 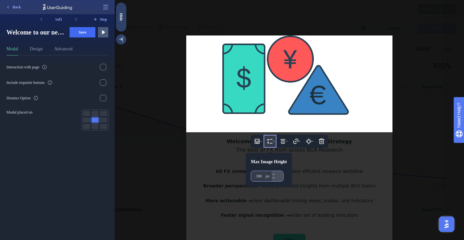 I want to click on img: launcher-image-alternative-text, so click(x=10, y=10).